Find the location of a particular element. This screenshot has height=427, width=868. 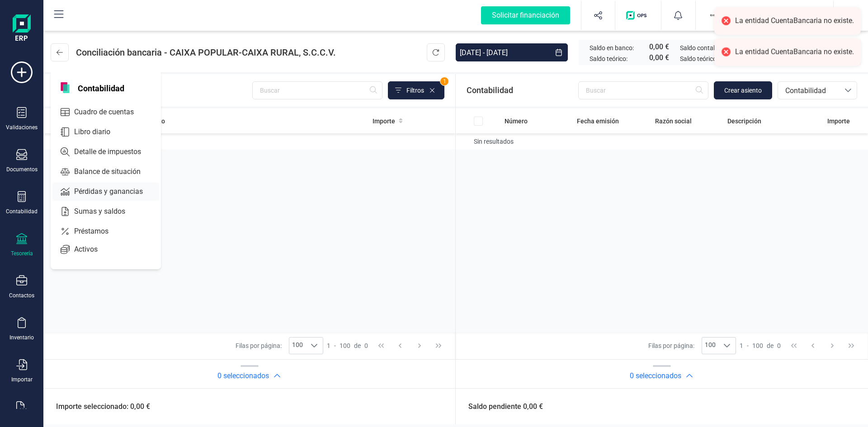

span: Fecha emisión is located at coordinates (598, 121).